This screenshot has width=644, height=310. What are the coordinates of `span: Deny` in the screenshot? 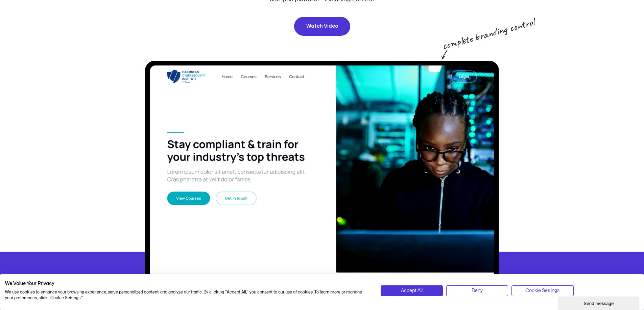 It's located at (477, 291).